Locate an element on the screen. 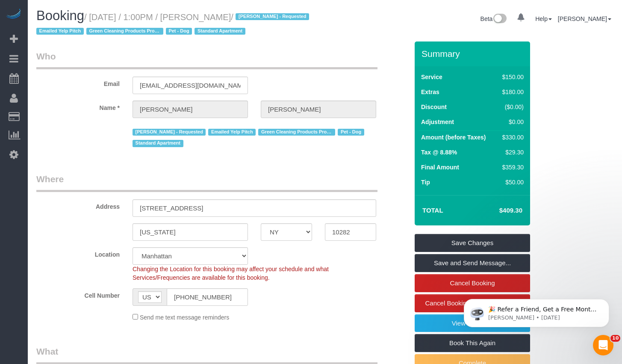 Image resolution: width=622 pixels, height=364 pixels. input: Last Name is located at coordinates (319, 109).